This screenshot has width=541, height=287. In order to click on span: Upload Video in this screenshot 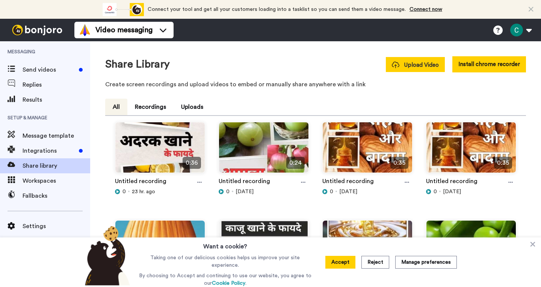, I will do `click(415, 65)`.